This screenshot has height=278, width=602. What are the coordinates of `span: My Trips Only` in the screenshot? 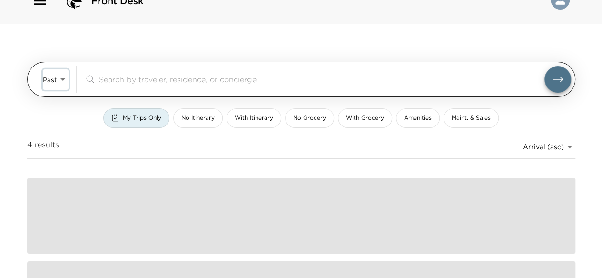 It's located at (142, 118).